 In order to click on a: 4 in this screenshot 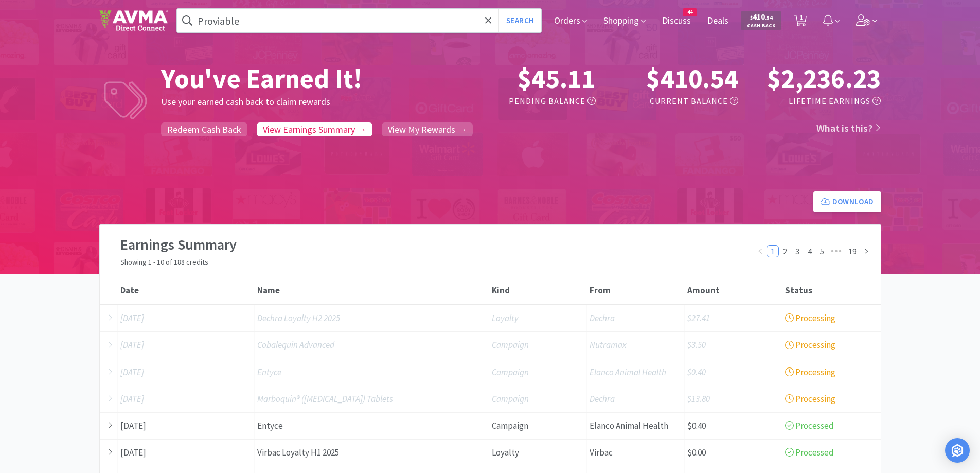, I will do `click(810, 251)`.